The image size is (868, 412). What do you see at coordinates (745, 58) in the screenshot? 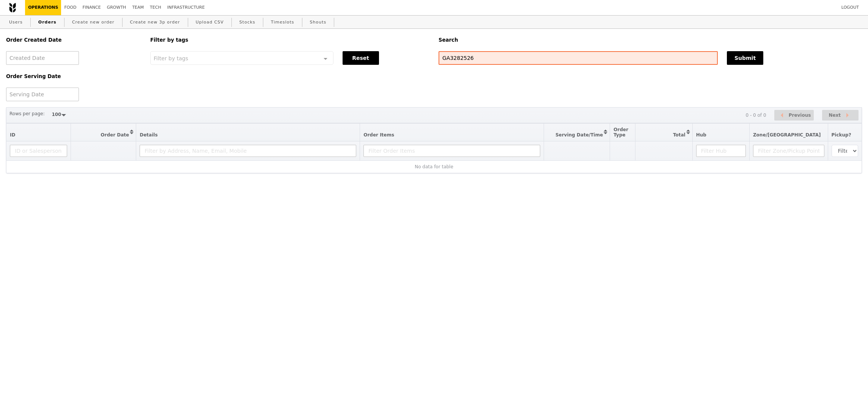
I see `button: Submit` at bounding box center [745, 58].